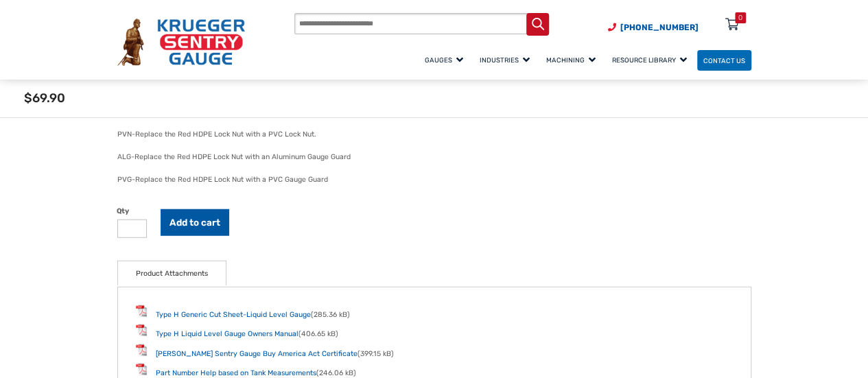  Describe the element at coordinates (653, 28) in the screenshot. I see `a: Phone Number (920) 434-8860` at that location.